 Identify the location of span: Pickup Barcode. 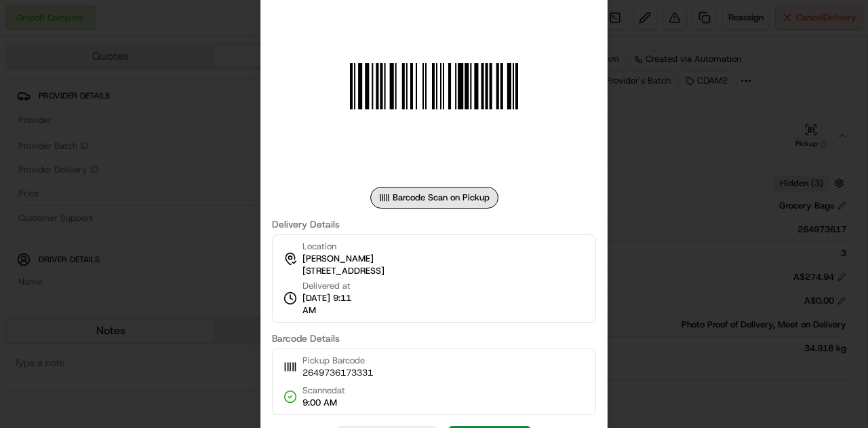
(338, 360).